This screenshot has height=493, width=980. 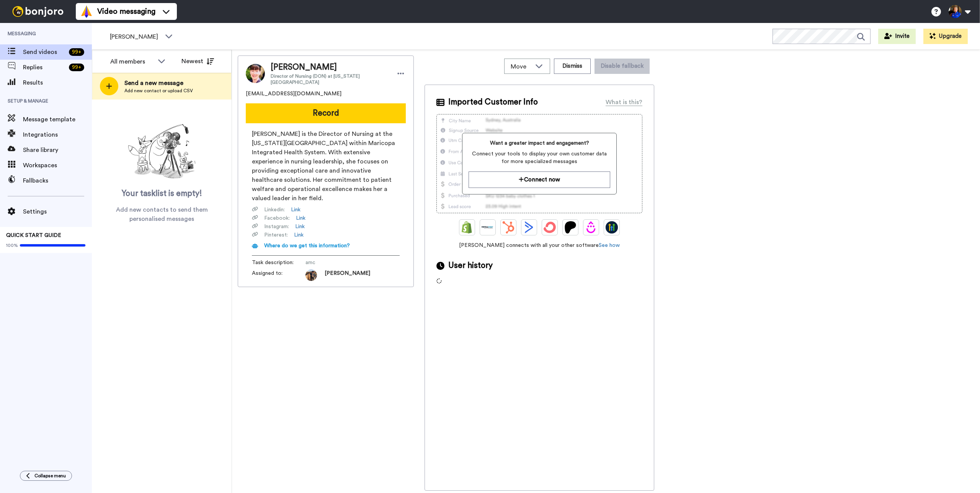 I want to click on img: 8278472b-4b9b-4155-9ba4-4ce926b22c6a-1755030607.jpg, so click(x=312, y=275).